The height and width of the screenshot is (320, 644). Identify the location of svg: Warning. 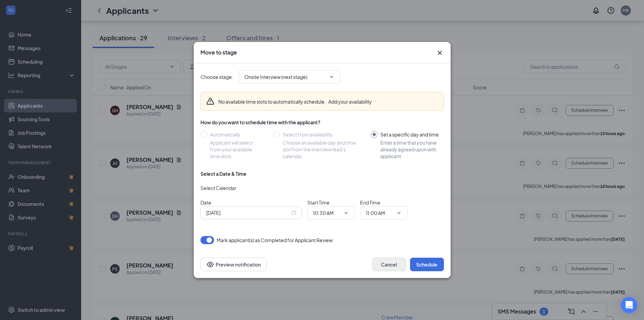
(210, 101).